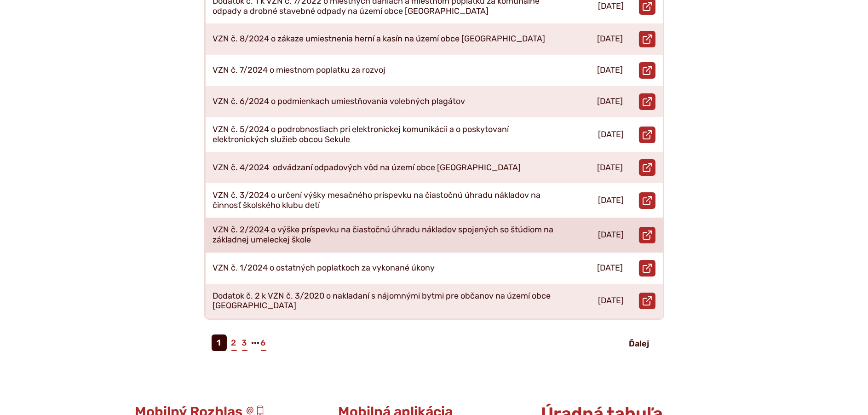  What do you see at coordinates (233, 343) in the screenshot?
I see `a: 2` at bounding box center [233, 343].